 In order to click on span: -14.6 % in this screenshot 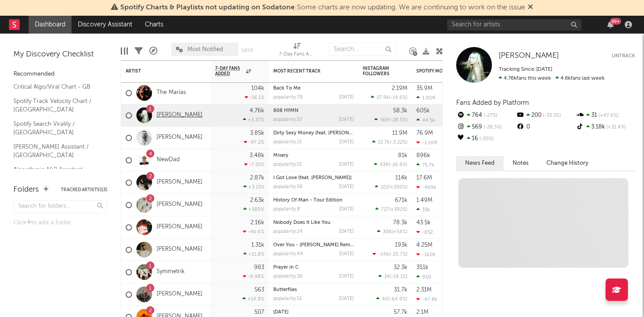, I will do `click(398, 98)`.